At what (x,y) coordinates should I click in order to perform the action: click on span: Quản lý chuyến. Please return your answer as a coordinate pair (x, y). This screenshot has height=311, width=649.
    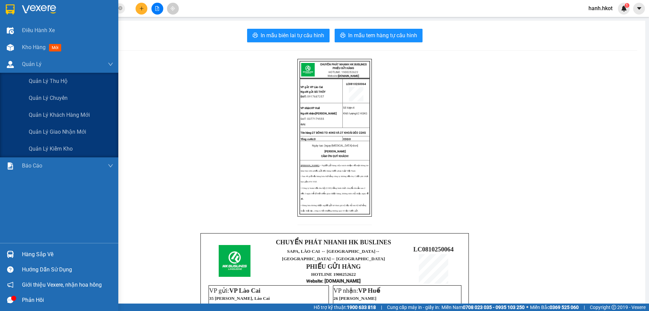
    Looking at the image, I should click on (48, 98).